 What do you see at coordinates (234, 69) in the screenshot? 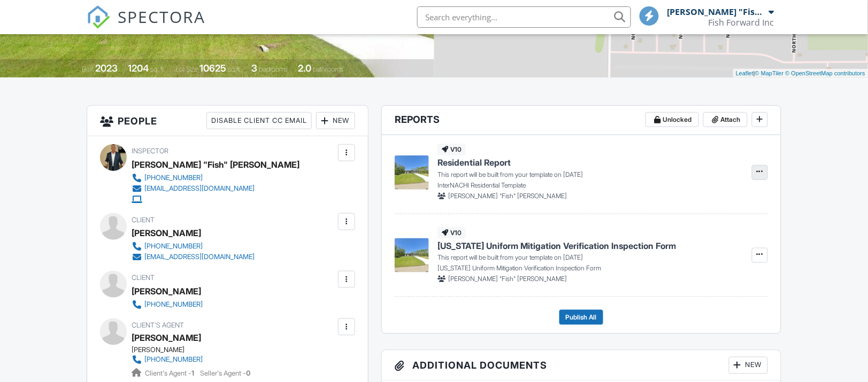
I see `span: sq.ft.` at bounding box center [234, 69].